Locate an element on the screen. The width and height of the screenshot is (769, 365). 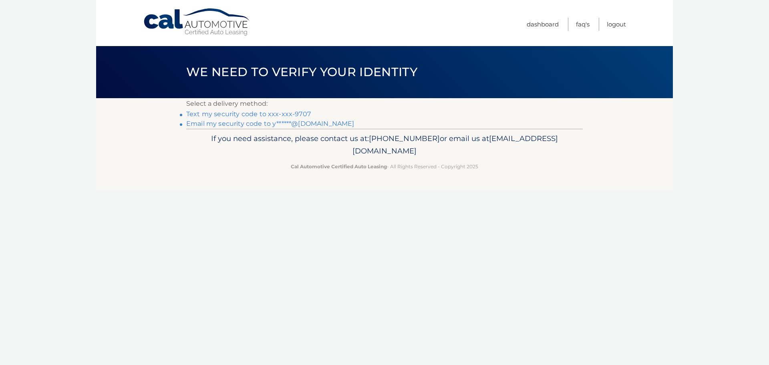
p: - All Rights Reserved - Copyright 2025 is located at coordinates (385, 166).